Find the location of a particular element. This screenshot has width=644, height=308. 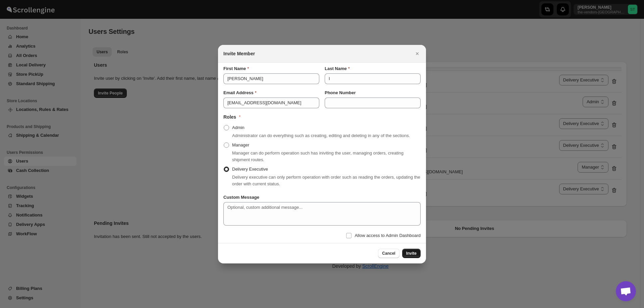

input: Please enter valid email is located at coordinates (271, 103).